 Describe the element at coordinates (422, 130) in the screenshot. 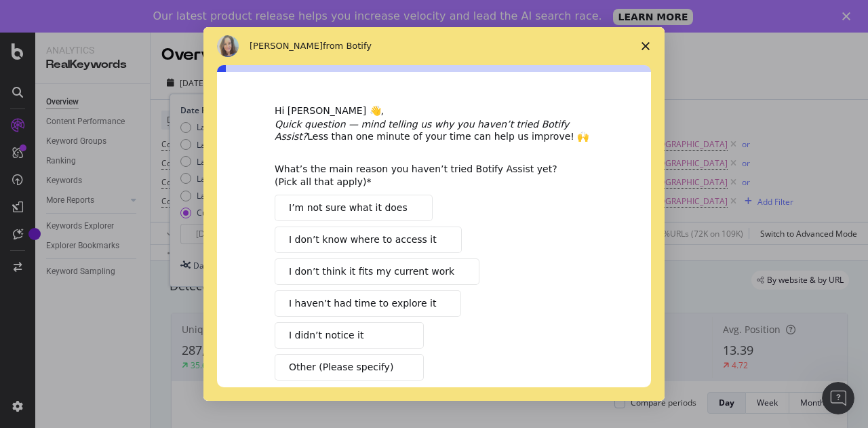

I see `i: Quick question — mind telling us why you haven’t tried Botify Assist?` at that location.